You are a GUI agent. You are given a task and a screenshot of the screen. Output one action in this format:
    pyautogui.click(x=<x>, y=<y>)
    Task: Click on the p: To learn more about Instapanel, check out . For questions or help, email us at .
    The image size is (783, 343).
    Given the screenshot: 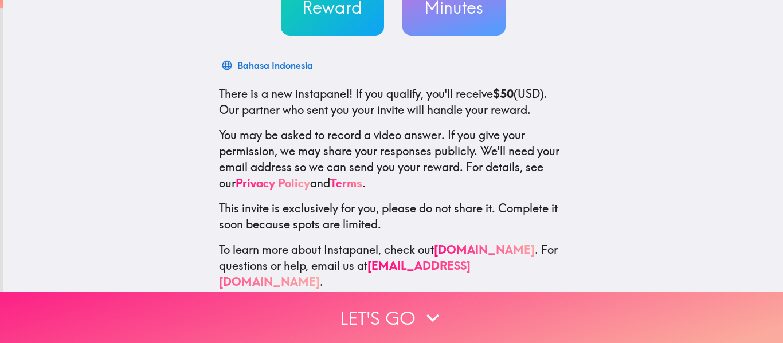 What is the action you would take?
    pyautogui.click(x=393, y=266)
    